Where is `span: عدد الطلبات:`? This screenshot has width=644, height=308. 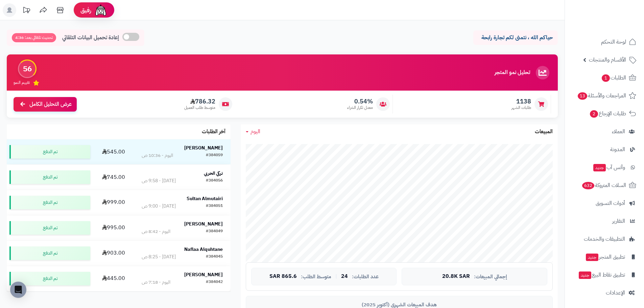 span: عدد الطلبات: is located at coordinates (365, 277).